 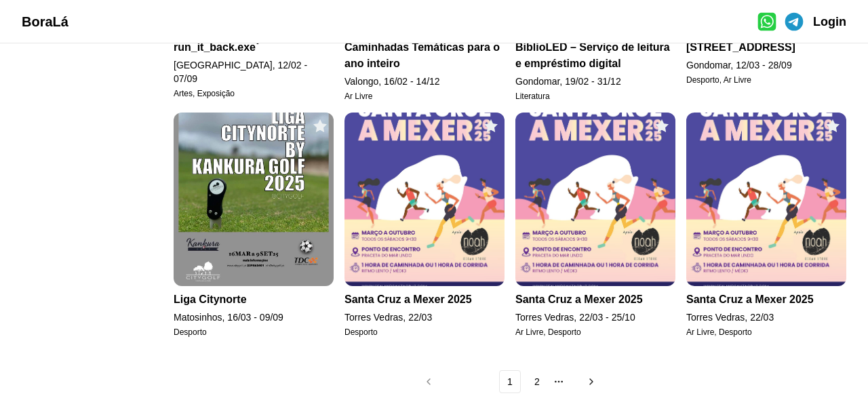 I want to click on div: Artes, Exposição, so click(x=253, y=94).